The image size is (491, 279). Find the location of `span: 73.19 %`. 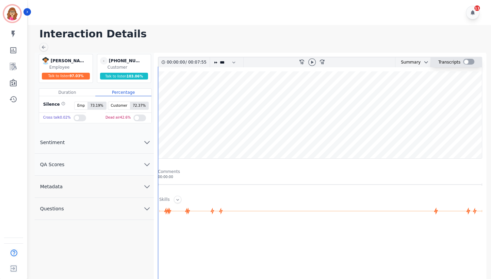

span: 73.19 % is located at coordinates (97, 106).